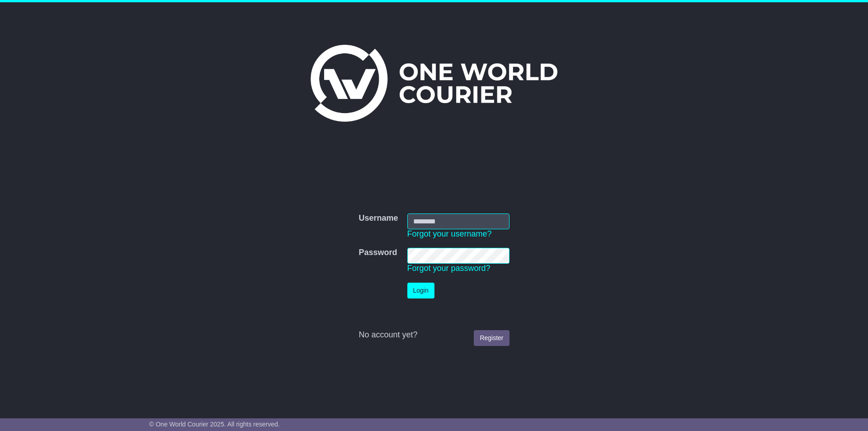  What do you see at coordinates (448, 268) in the screenshot?
I see `a: Forgot your password?` at bounding box center [448, 268].